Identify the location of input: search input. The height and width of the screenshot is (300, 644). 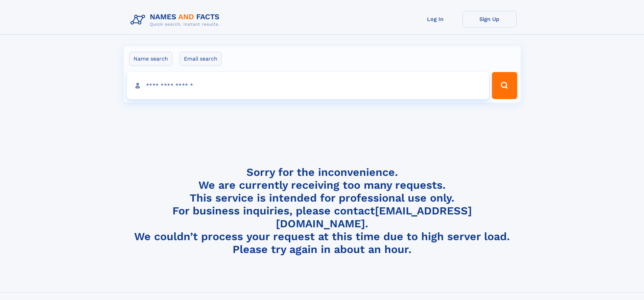
(308, 85).